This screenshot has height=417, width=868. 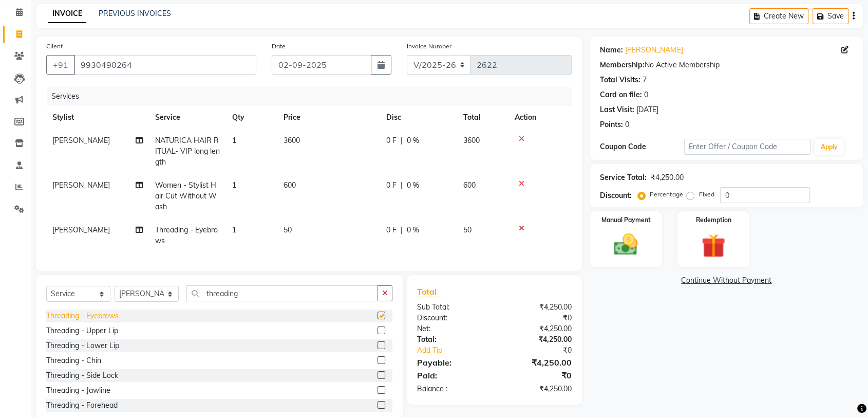 What do you see at coordinates (452, 328) in the screenshot?
I see `div: Net:` at bounding box center [452, 328].